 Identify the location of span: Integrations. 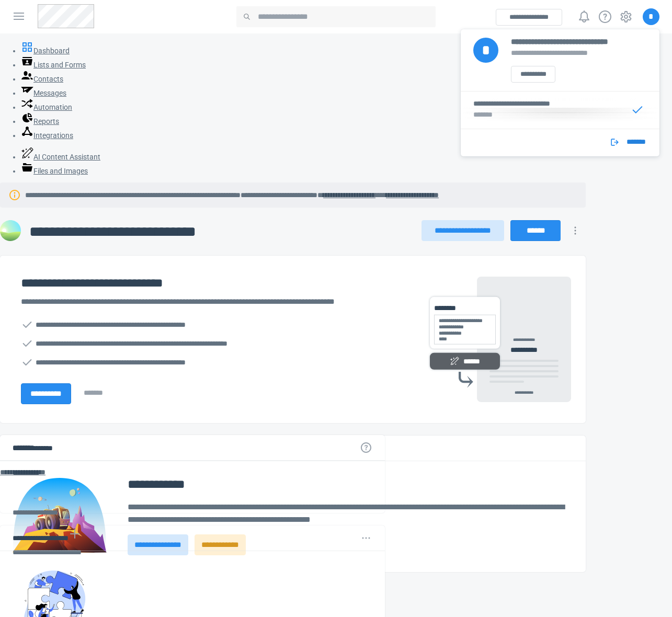
(54, 135).